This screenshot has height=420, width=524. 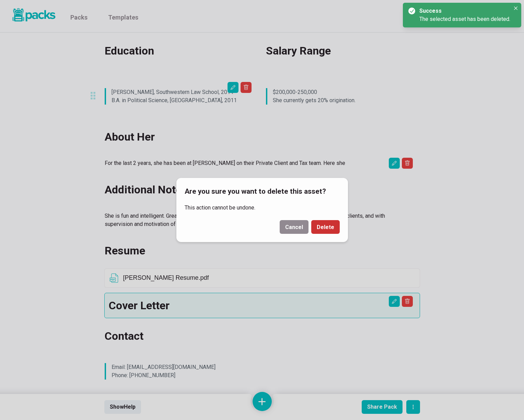 I want to click on button: Cancel, so click(x=294, y=227).